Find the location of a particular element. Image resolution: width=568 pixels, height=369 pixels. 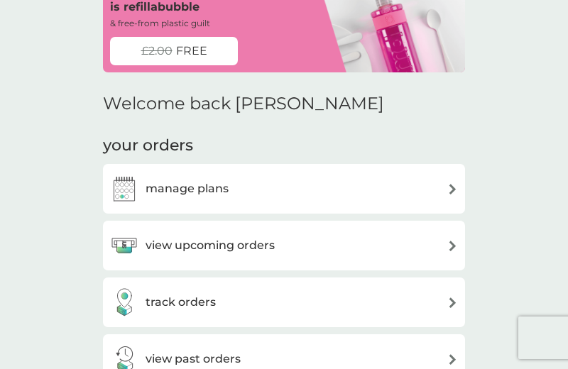

p: & free-from plastic guilt is located at coordinates (160, 23).